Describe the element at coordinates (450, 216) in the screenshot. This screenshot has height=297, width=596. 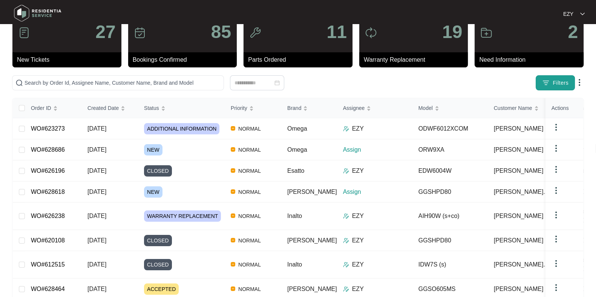
I see `td: AIH90W (s+co)` at that location.